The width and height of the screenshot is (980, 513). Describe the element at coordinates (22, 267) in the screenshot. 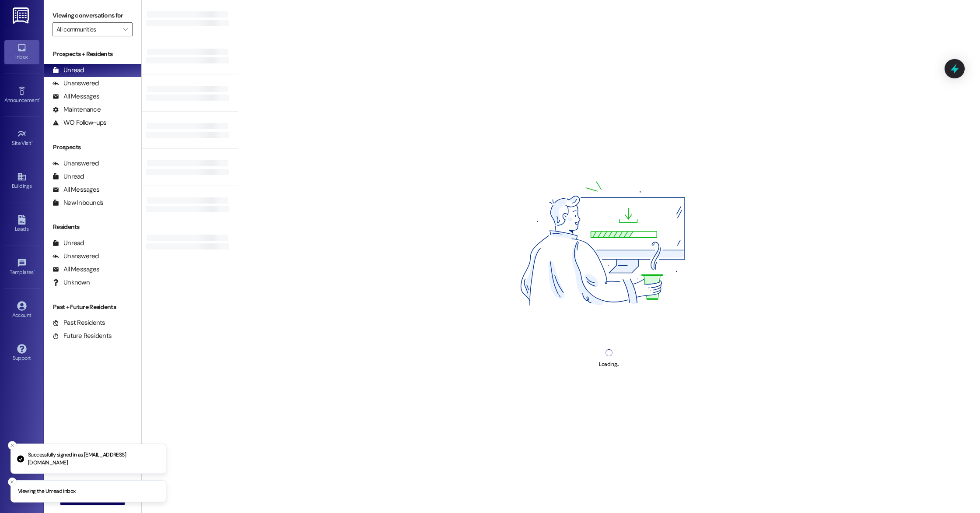

I see `a: Templates •` at that location.